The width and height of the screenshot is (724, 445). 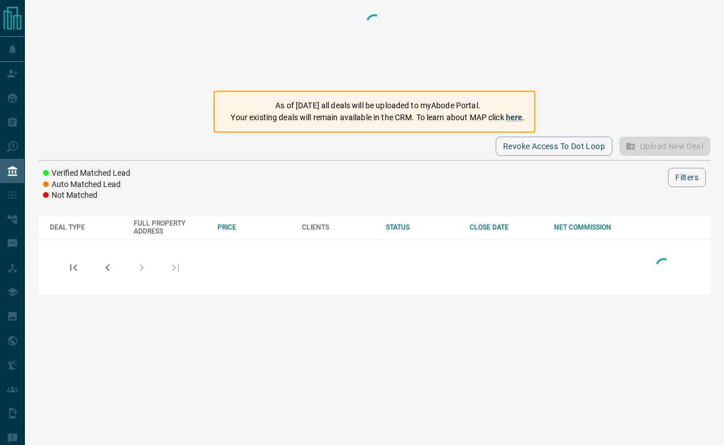 I want to click on li: Auto Matched Lead, so click(x=87, y=185).